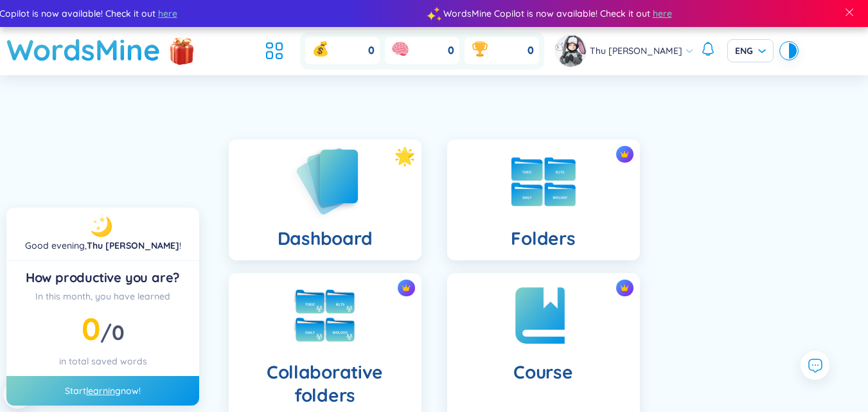 The image size is (868, 412). Describe the element at coordinates (56, 246) in the screenshot. I see `span: Good evening ,` at that location.